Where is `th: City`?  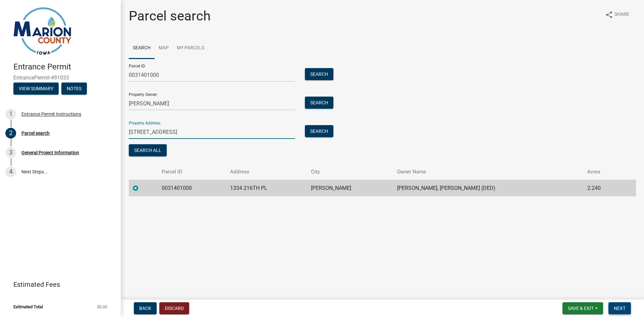 th: City is located at coordinates (350, 172).